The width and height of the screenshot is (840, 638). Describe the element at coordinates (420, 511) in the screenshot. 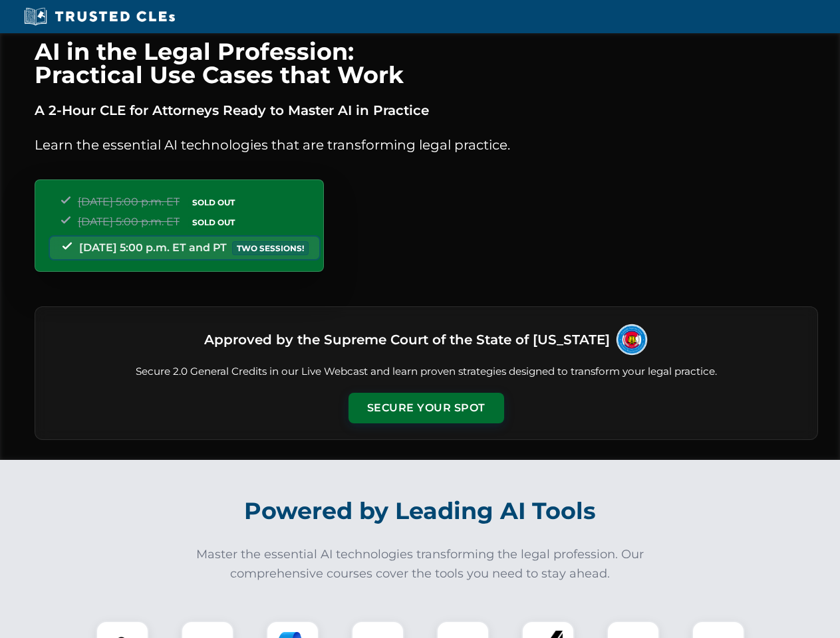

I see `h2: Powered by Leading AI Tools` at that location.